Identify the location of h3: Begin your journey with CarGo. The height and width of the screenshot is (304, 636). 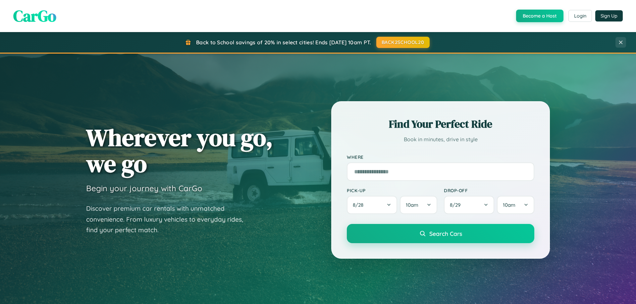
(144, 188).